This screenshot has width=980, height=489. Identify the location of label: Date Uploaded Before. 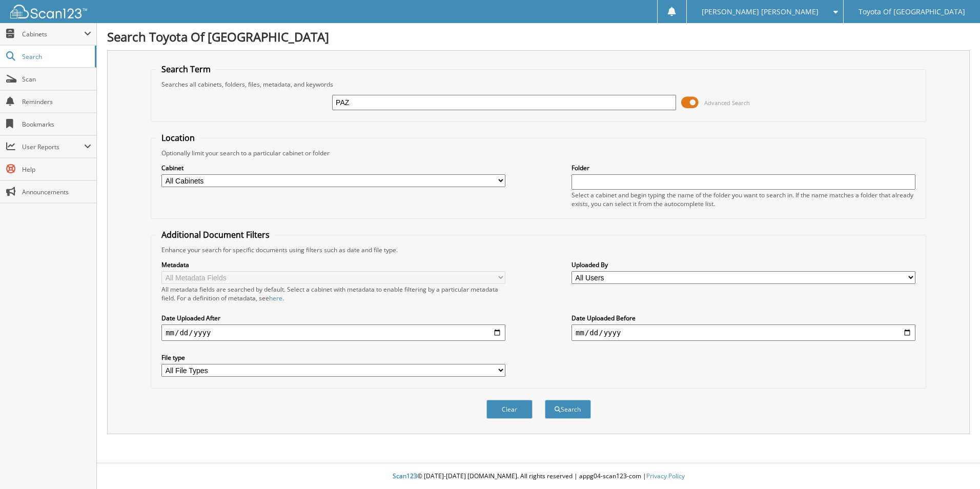
(743, 318).